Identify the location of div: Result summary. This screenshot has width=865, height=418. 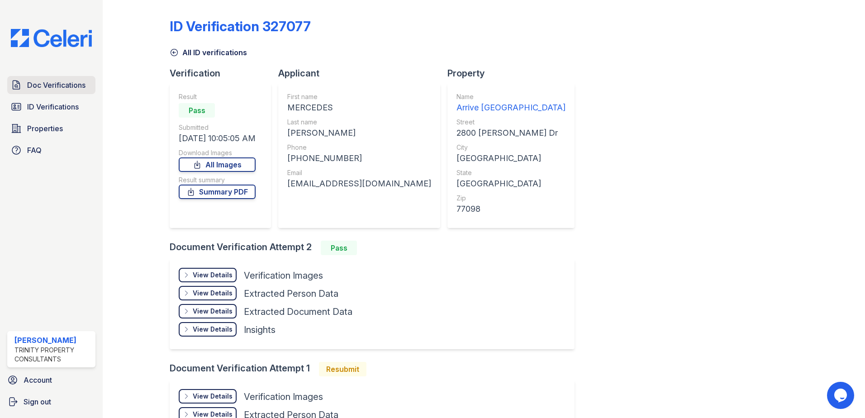
(217, 180).